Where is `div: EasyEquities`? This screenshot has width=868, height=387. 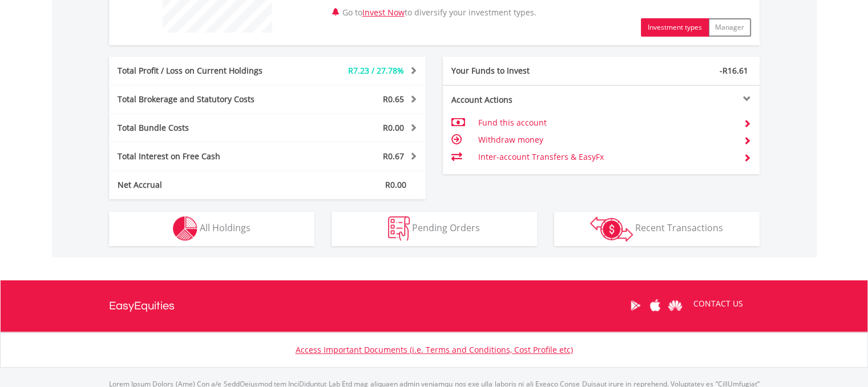 div: EasyEquities is located at coordinates (142, 306).